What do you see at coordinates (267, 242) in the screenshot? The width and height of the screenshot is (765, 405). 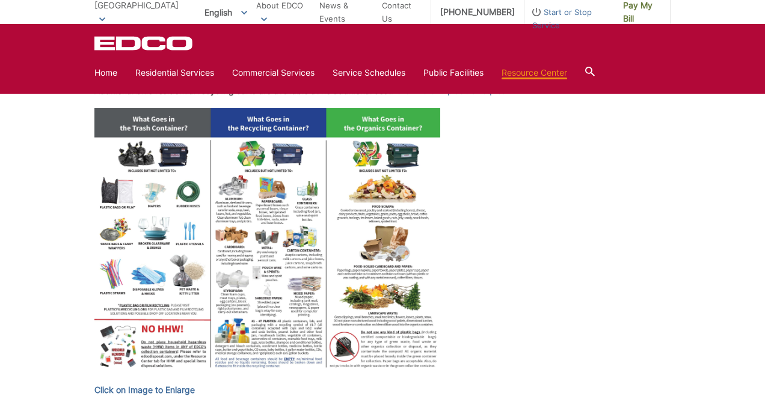 I see `img: Diagram of what items can be recycled` at bounding box center [267, 242].